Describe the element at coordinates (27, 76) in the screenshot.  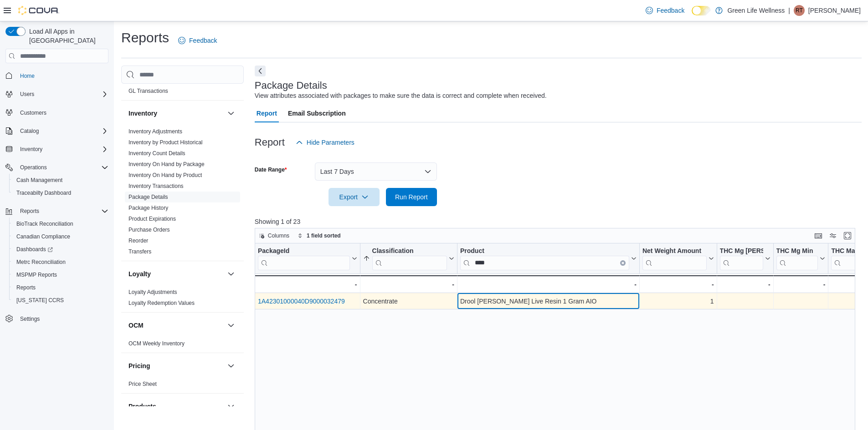
I see `a: Home` at that location.